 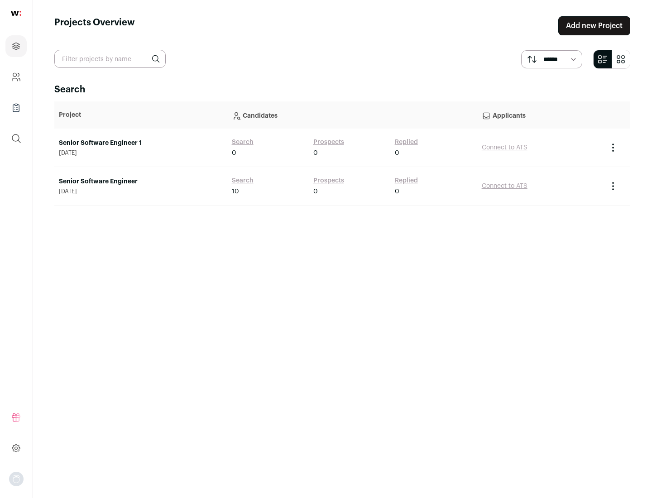 I want to click on img: wellfound-shorthand-0d5821cbd27db2630d0214b213865d53afaa358527fdda9d0ea32b1df1b89c2c.svg, so click(x=16, y=13).